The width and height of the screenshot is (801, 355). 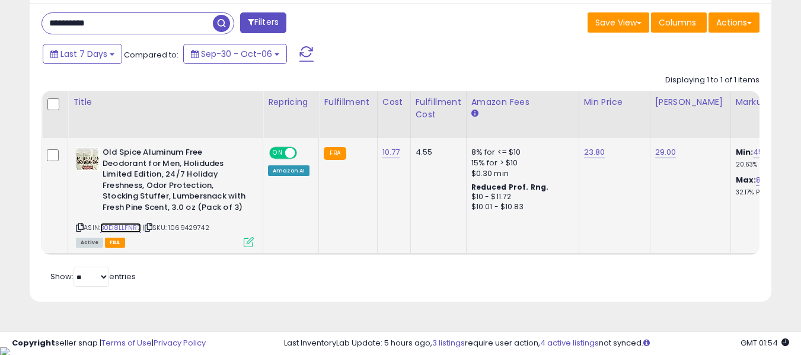 What do you see at coordinates (520, 197) in the screenshot?
I see `div: $10 - $11.72` at bounding box center [520, 197].